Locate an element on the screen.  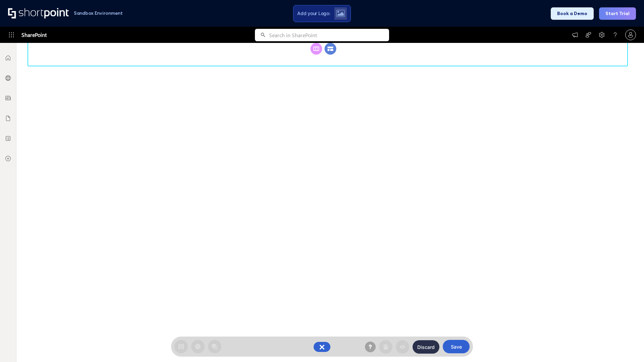
span: Add your Logo: is located at coordinates (313, 13).